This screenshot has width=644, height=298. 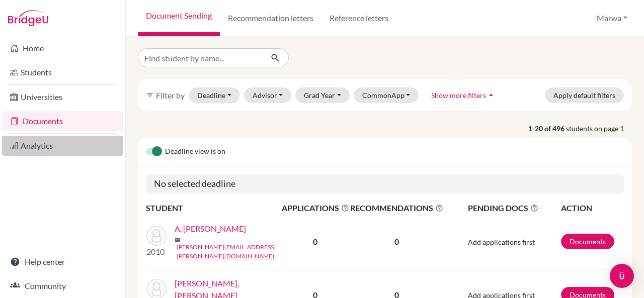 I want to click on span: students on page 1, so click(x=598, y=129).